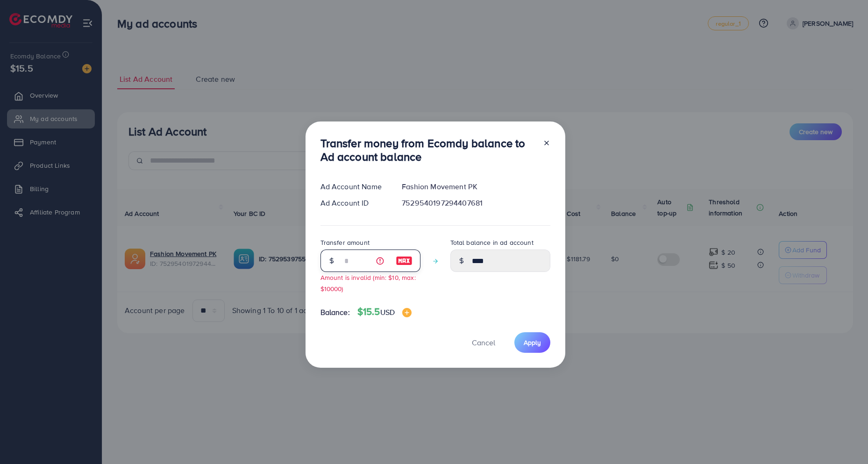  What do you see at coordinates (345, 243) in the screenshot?
I see `label: Transfer amount` at bounding box center [345, 243].